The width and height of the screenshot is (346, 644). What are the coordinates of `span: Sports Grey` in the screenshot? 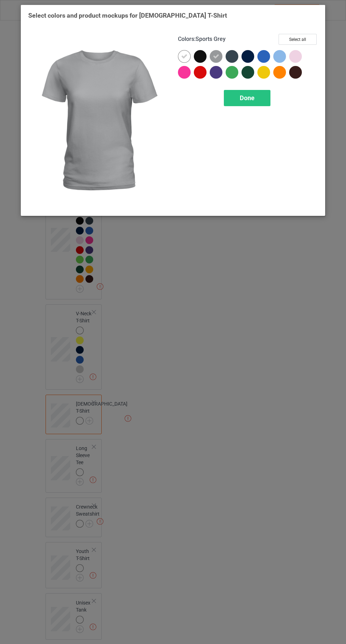 It's located at (210, 39).